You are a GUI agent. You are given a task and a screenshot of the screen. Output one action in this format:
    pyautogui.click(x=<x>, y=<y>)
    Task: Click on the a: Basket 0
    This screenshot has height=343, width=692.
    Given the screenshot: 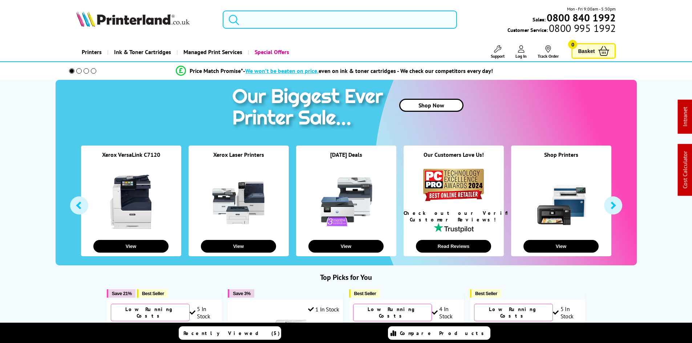 What is the action you would take?
    pyautogui.click(x=593, y=51)
    